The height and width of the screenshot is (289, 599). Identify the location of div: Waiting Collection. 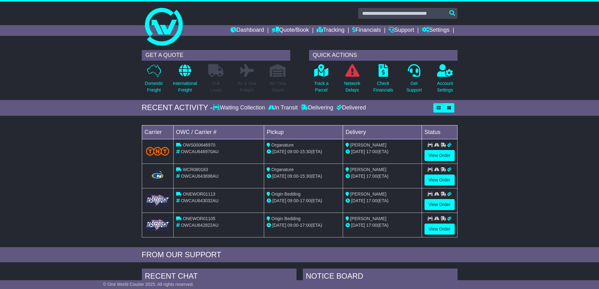
(239, 108).